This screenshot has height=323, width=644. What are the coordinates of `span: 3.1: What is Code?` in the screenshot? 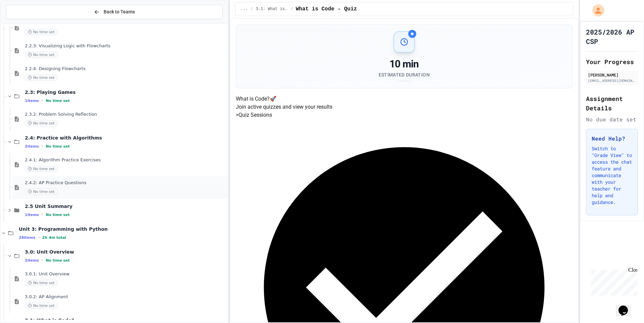 It's located at (272, 9).